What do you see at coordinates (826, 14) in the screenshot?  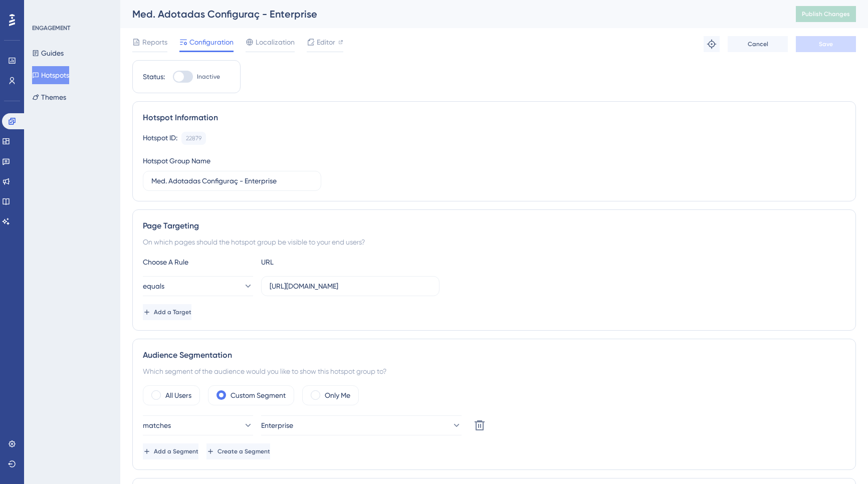 I see `button: Publish Changes` at bounding box center [826, 14].